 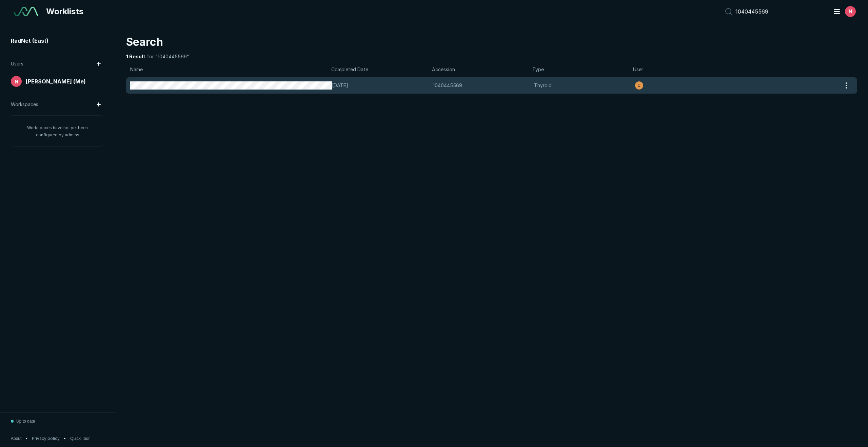 I want to click on span: About, so click(x=16, y=438).